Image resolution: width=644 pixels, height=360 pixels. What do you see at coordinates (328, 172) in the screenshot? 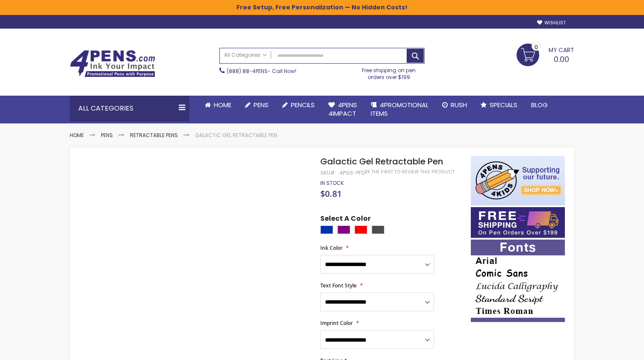
I see `strong: SKU` at bounding box center [328, 172].